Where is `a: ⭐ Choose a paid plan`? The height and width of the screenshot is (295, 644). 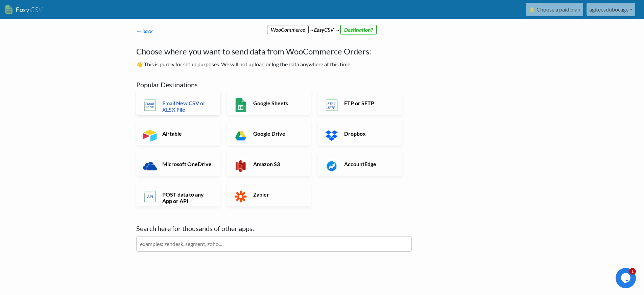
a: ⭐ Choose a paid plan is located at coordinates (554, 10).